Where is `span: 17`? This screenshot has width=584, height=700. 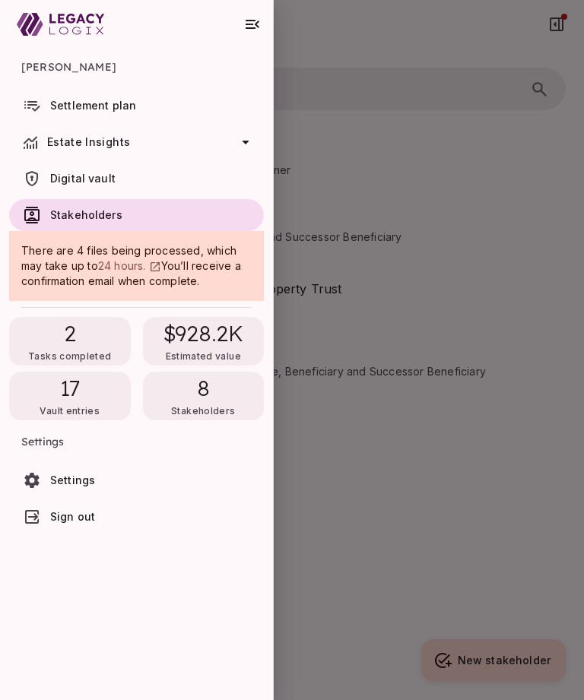 span: 17 is located at coordinates (70, 389).